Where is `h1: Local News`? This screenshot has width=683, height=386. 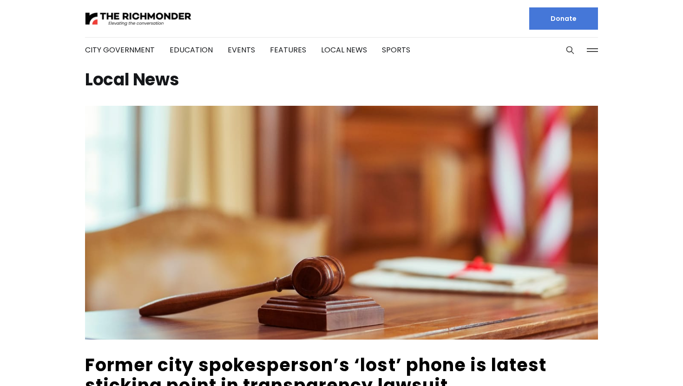
h1: Local News is located at coordinates (341, 80).